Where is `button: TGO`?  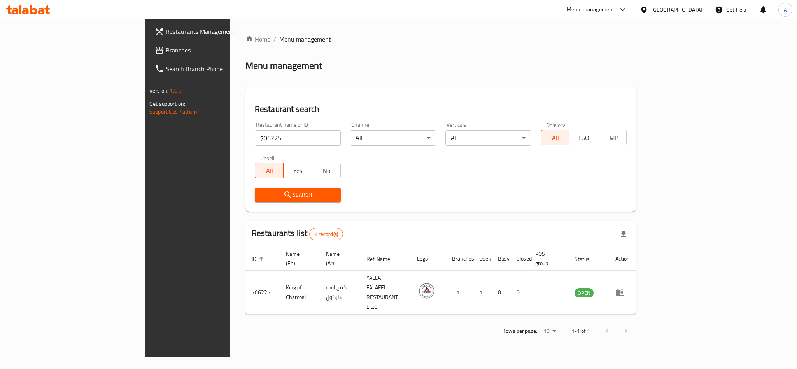 button: TGO is located at coordinates (583, 138).